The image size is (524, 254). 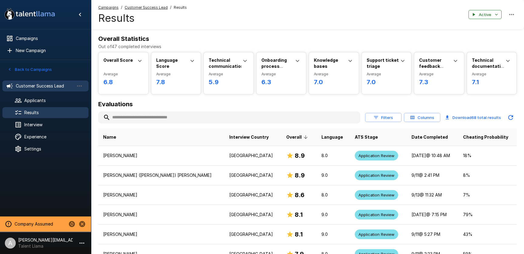 I want to click on h6: 6.3, so click(x=281, y=82).